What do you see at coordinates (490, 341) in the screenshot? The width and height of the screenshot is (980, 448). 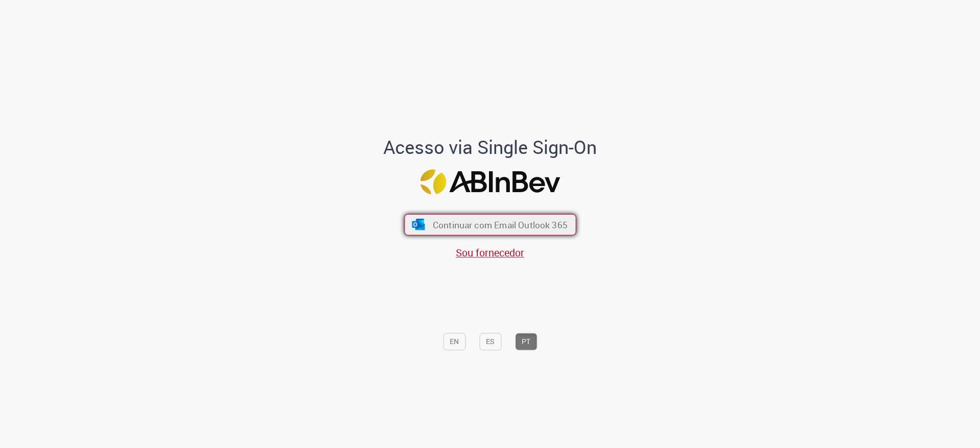 I see `button: ES` at bounding box center [490, 341].